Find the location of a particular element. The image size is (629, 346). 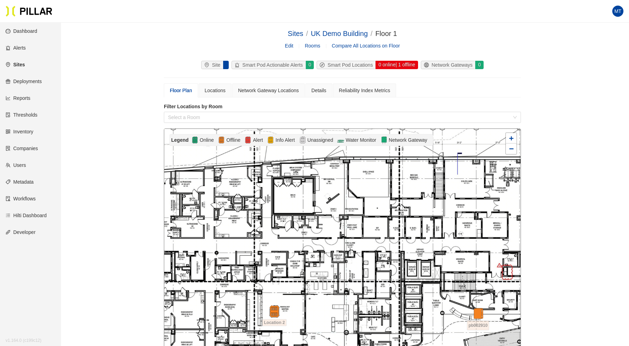

div: Site is located at coordinates (212, 65).